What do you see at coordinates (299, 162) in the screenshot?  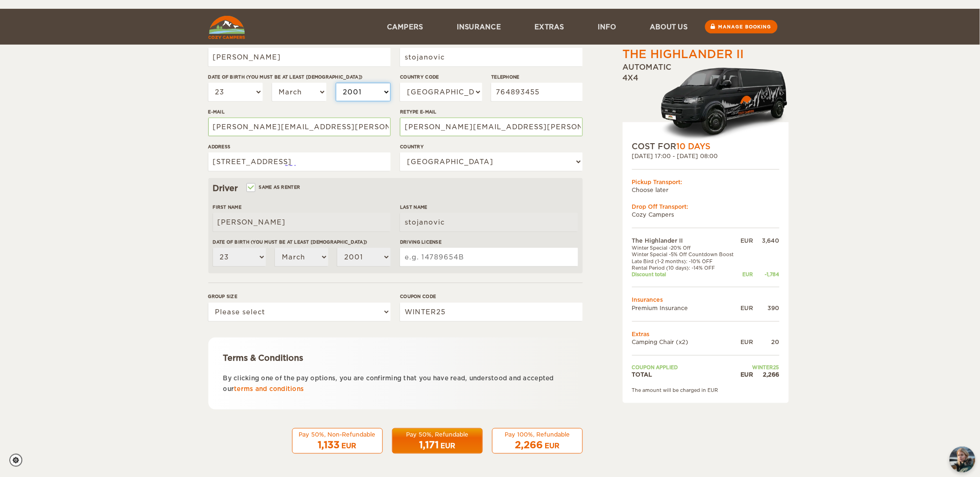 I see `input: e.g. Street, City, Zip Code` at bounding box center [299, 162].